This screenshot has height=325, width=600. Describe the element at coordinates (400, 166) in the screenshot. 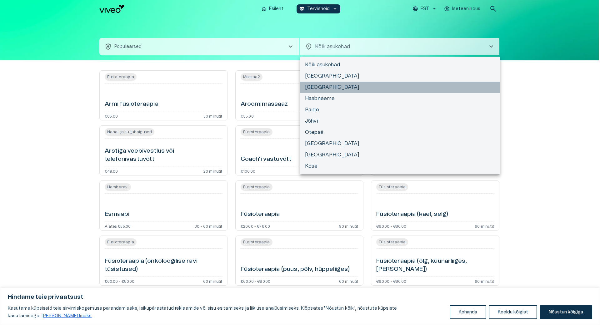

I see `li: Kose` at that location.